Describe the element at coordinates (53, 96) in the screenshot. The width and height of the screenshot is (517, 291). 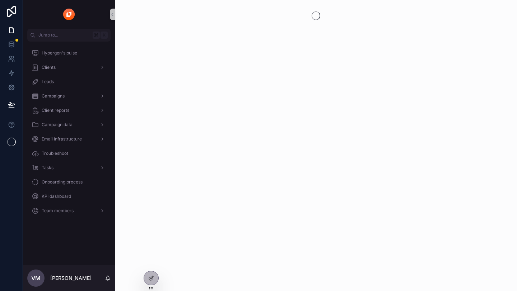
I see `span: Campaigns` at that location.